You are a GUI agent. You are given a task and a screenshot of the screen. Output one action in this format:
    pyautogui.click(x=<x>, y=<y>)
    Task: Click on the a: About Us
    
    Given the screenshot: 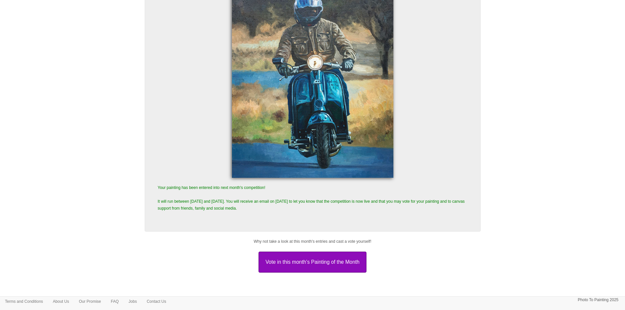 What is the action you would take?
    pyautogui.click(x=61, y=302)
    